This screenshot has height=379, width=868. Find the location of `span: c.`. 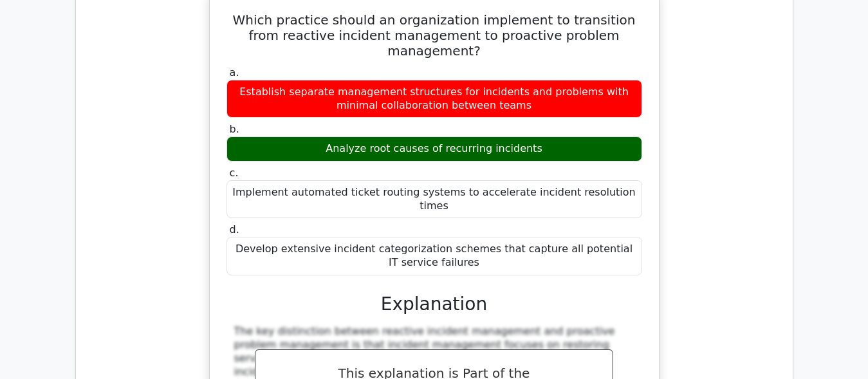

span: c. is located at coordinates (234, 173).